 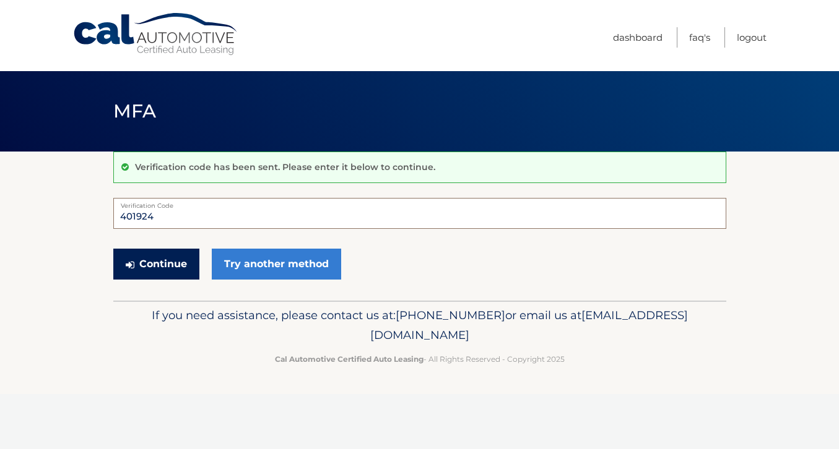 What do you see at coordinates (420, 359) in the screenshot?
I see `p: - All Rights Reserved - Copyright 2025` at bounding box center [420, 359].